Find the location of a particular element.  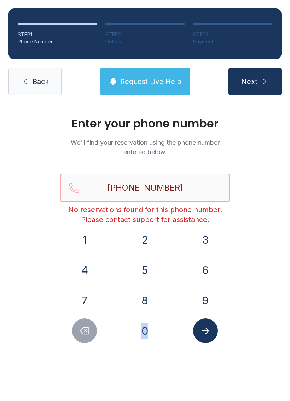

div: Phone Number is located at coordinates (57, 42).